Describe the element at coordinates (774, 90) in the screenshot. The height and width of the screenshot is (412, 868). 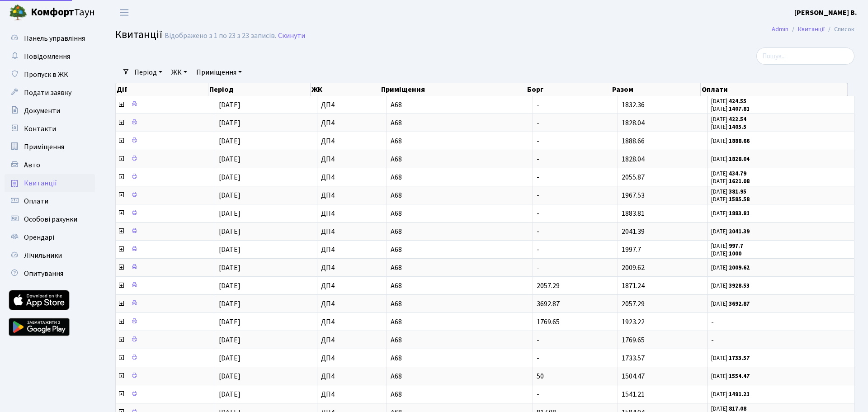
I see `th: Оплати` at that location.